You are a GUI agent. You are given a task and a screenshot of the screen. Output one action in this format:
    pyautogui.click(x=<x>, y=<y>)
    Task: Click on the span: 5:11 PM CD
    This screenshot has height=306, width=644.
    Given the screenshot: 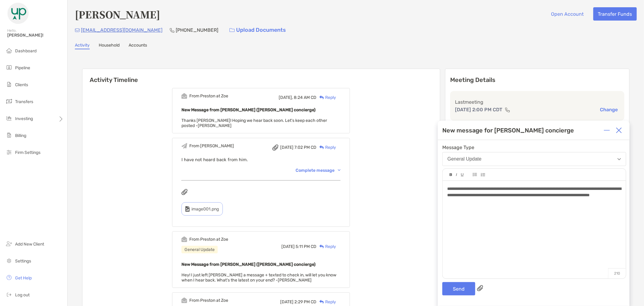 What is the action you would take?
    pyautogui.click(x=306, y=246)
    